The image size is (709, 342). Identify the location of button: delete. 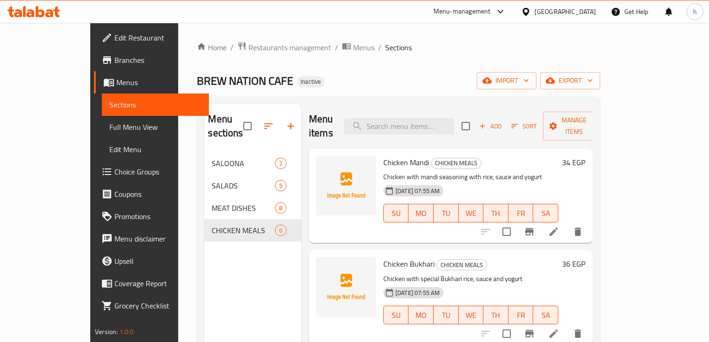
(578, 232).